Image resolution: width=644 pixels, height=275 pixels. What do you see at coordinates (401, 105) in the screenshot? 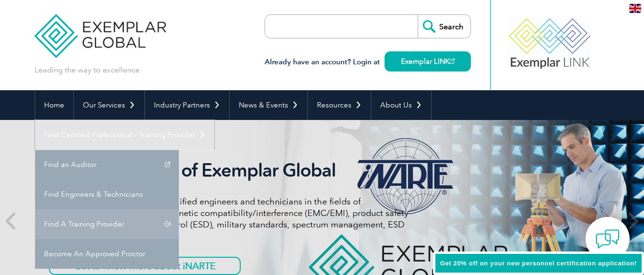
I see `a: About Us` at bounding box center [401, 105].